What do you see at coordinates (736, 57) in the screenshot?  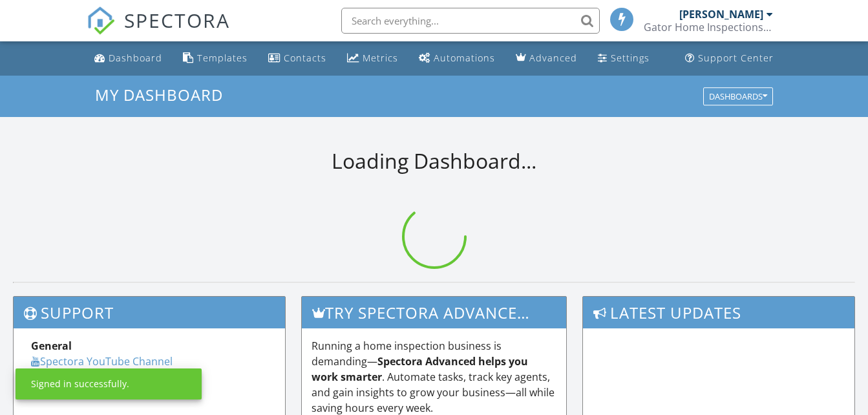 I see `div: Support Center` at bounding box center [736, 57].